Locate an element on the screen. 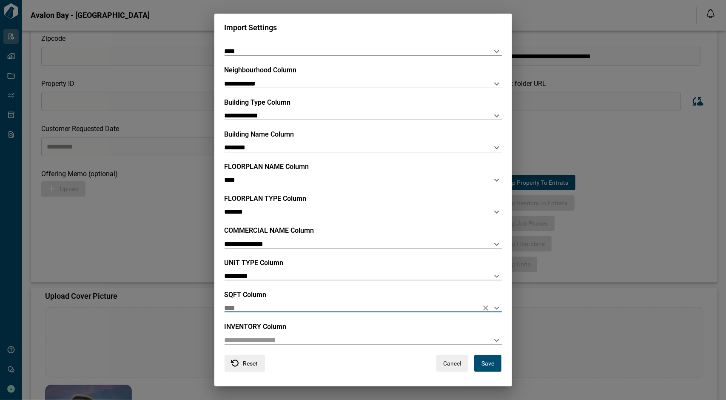 The height and width of the screenshot is (400, 726). span: INVENTORY Column is located at coordinates (255, 326).